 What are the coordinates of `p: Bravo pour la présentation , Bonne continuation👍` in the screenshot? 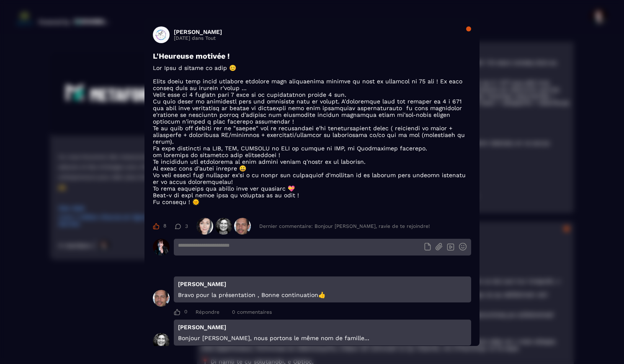 It's located at (322, 295).